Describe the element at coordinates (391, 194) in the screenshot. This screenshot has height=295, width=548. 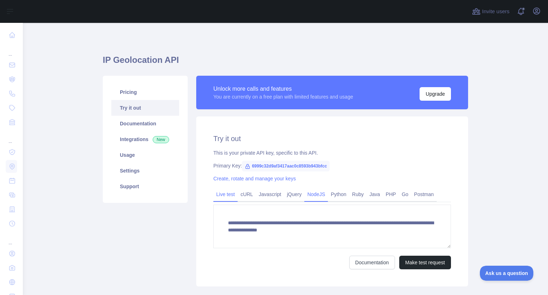
I see `a: PHP` at that location.